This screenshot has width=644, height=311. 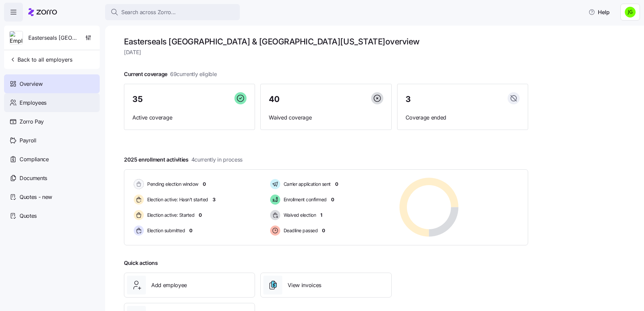 I want to click on span: Election submitted, so click(x=165, y=231).